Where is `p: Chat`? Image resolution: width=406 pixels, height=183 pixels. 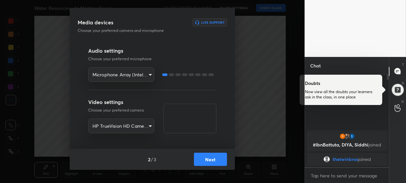
p: Chat is located at coordinates (315, 66).